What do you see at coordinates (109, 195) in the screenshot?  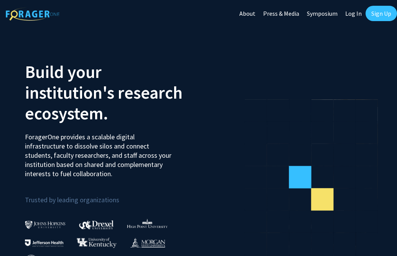 I see `p: Trusted by leading organizations` at bounding box center [109, 195].